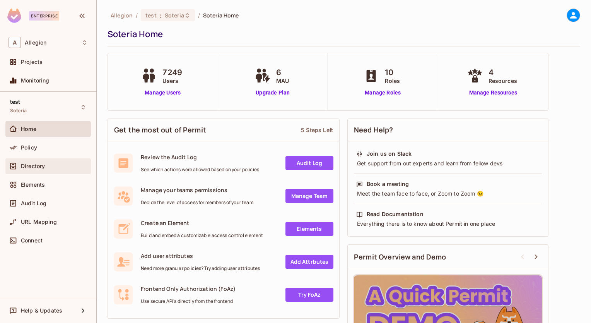 Image resolution: width=591 pixels, height=323 pixels. Describe the element at coordinates (283, 81) in the screenshot. I see `span: MAU` at that location.